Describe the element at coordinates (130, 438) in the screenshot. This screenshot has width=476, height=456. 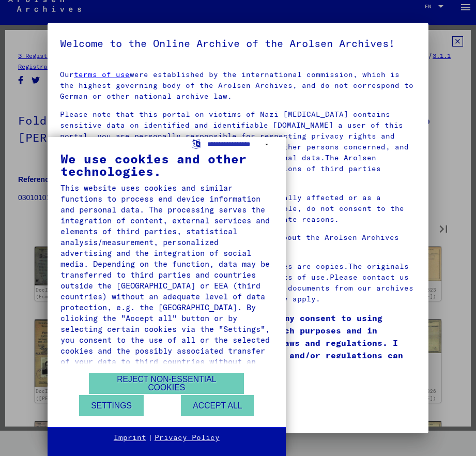
I see `a: Imprint` at that location.